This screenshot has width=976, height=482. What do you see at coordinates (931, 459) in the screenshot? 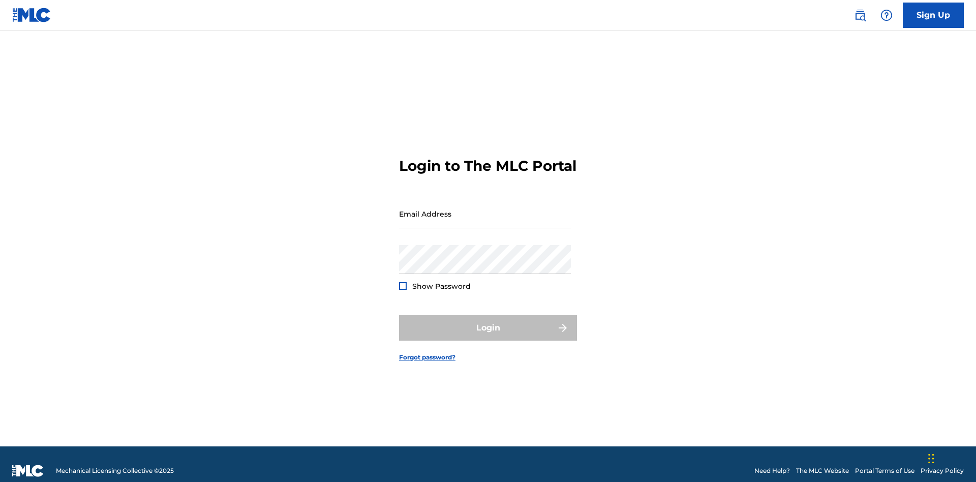
I see `div: Drag` at bounding box center [931, 459].